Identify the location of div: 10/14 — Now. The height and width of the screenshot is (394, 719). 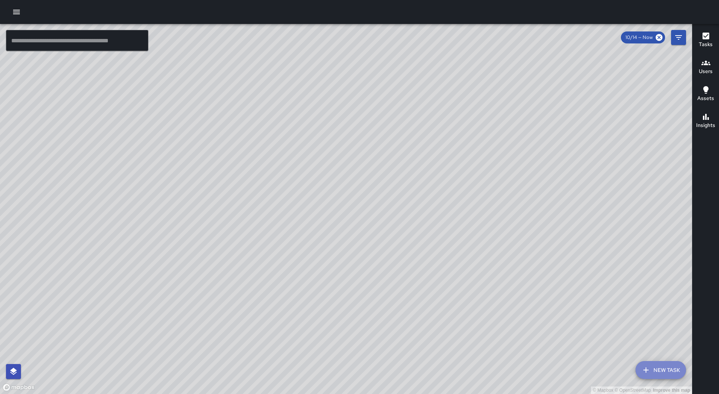
(643, 37).